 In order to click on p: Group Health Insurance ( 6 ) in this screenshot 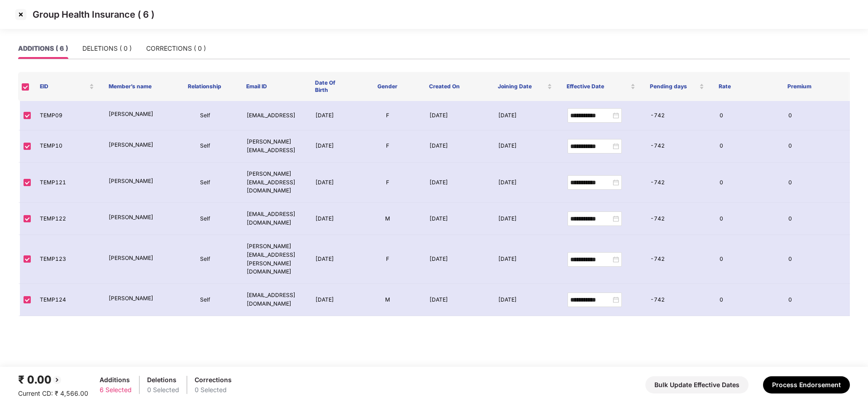, I will do `click(93, 14)`.